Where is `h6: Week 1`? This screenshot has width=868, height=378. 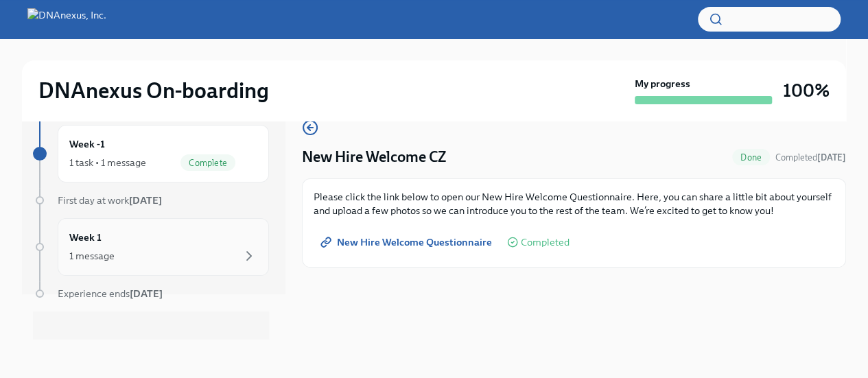
h6: Week 1 is located at coordinates (85, 238).